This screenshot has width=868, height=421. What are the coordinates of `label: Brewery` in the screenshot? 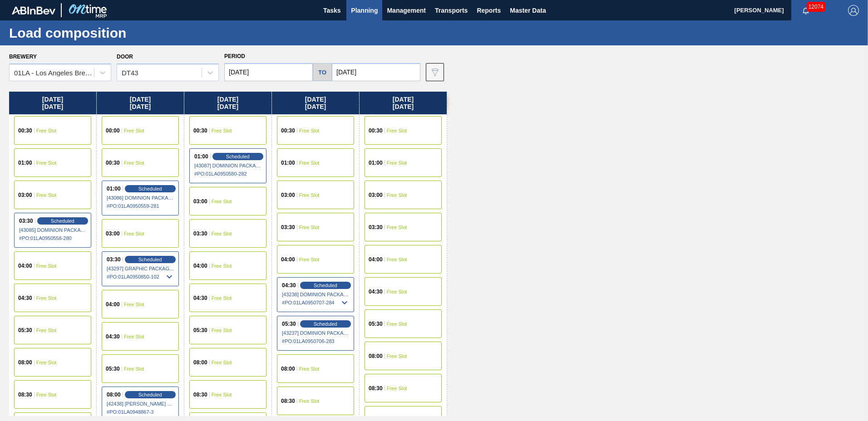 It's located at (23, 56).